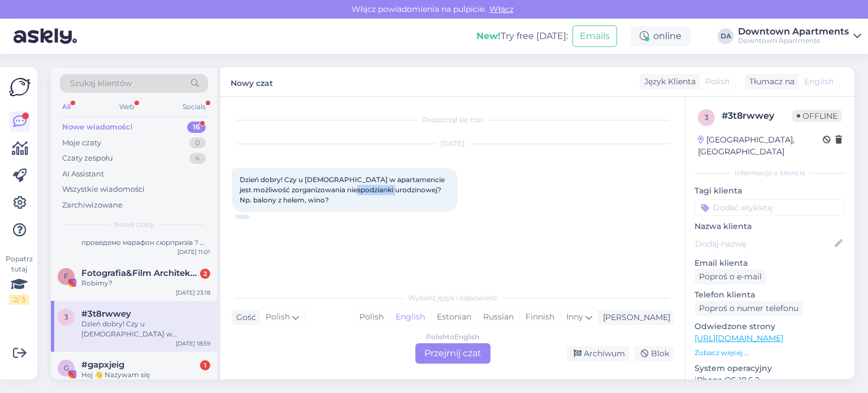 The height and width of the screenshot is (393, 868). Describe the element at coordinates (19, 300) in the screenshot. I see `div: 2 / 3` at that location.